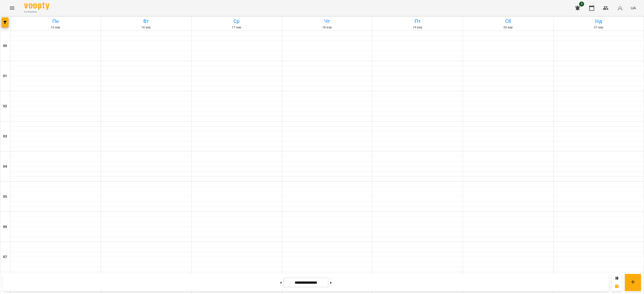 This screenshot has height=294, width=644. Describe the element at coordinates (5, 257) in the screenshot. I see `h6: 07` at that location.